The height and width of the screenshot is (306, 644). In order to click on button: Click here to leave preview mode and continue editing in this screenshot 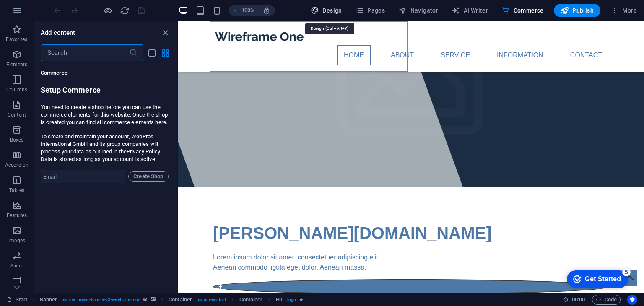, I will do `click(107, 10)`.